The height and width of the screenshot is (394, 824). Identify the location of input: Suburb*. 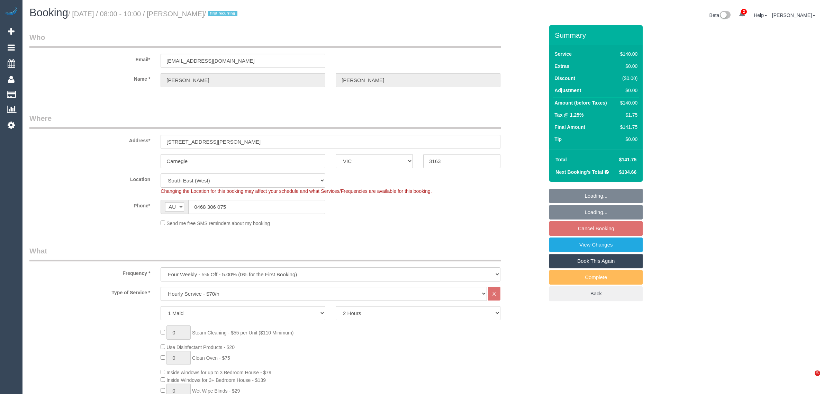
(243, 161).